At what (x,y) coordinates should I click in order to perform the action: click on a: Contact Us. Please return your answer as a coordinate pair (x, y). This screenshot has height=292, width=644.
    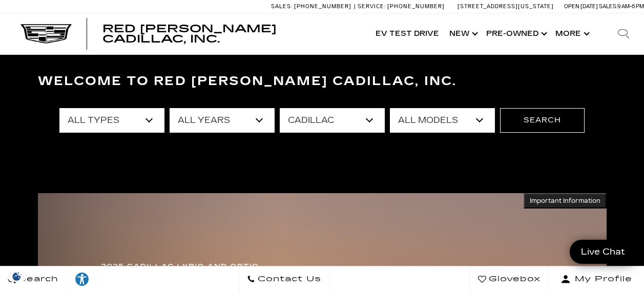
    Looking at the image, I should click on (284, 279).